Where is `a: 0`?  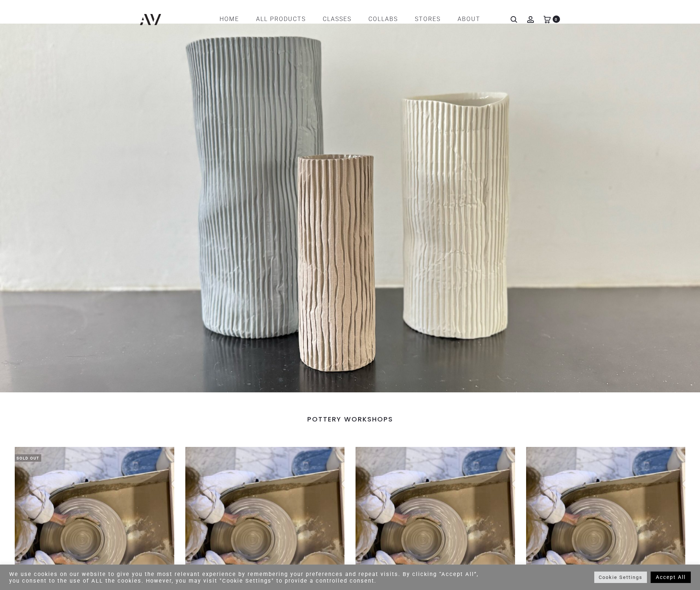
a: 0 is located at coordinates (547, 19).